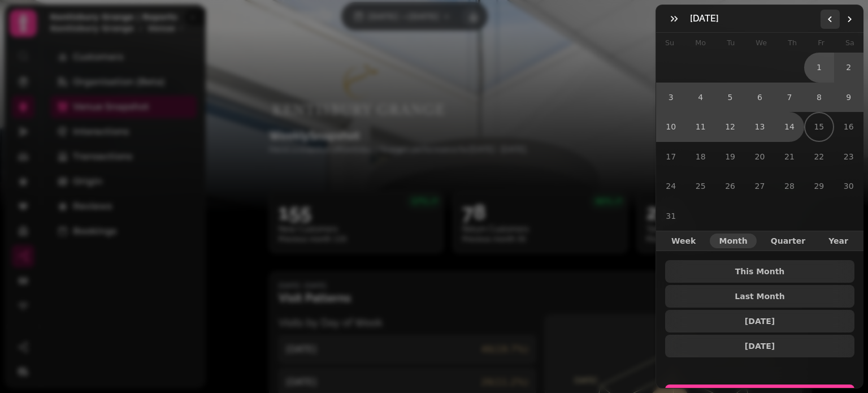  I want to click on button: Go to the Previous Month, so click(831, 19).